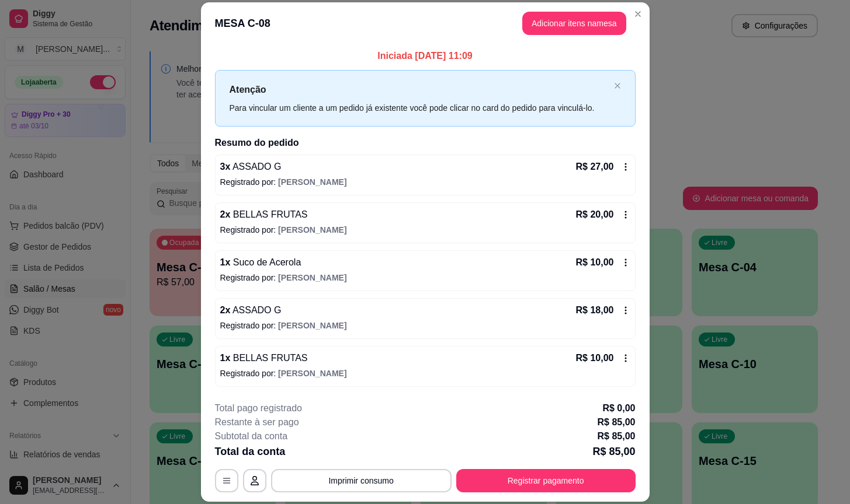 This screenshot has height=504, width=850. Describe the element at coordinates (251, 437) in the screenshot. I see `p: Subtotal da conta` at that location.